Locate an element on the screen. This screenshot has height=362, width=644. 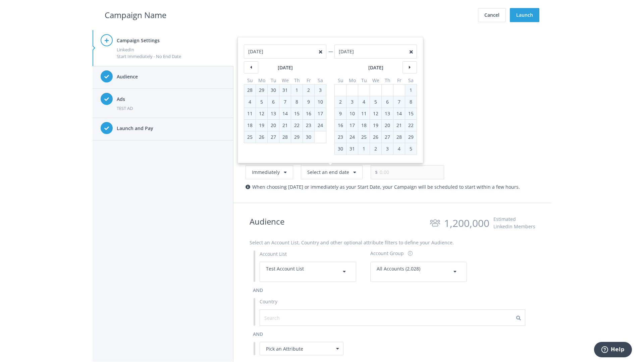
h4: Launch and Pay is located at coordinates (171, 128).